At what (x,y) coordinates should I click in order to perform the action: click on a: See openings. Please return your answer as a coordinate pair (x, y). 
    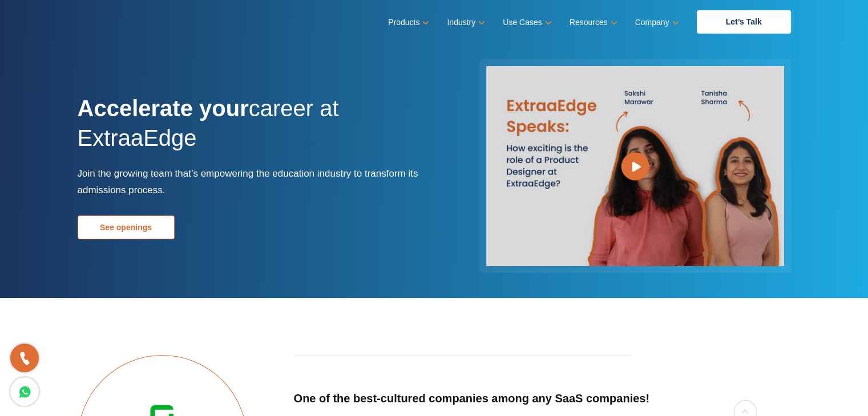
    Looking at the image, I should click on (126, 227).